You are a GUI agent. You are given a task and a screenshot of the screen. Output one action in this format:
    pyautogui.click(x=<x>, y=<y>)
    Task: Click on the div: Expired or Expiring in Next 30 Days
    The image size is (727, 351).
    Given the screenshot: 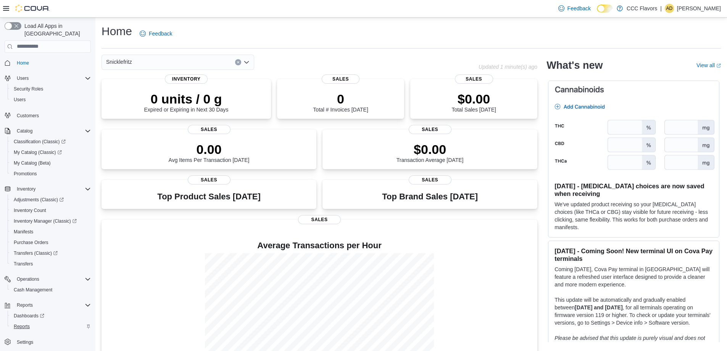 What is the action you would take?
    pyautogui.click(x=186, y=102)
    